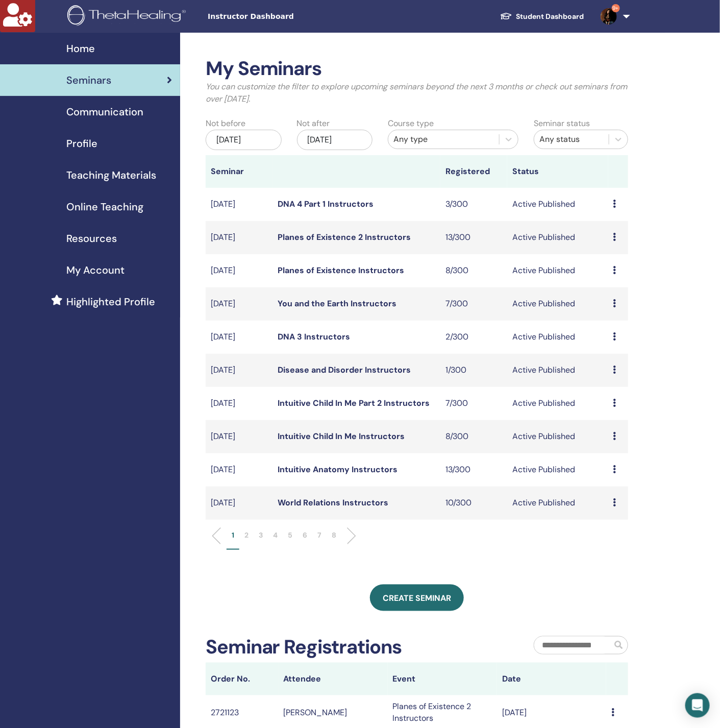  I want to click on a: Intuitive Anatomy Instructors, so click(338, 469).